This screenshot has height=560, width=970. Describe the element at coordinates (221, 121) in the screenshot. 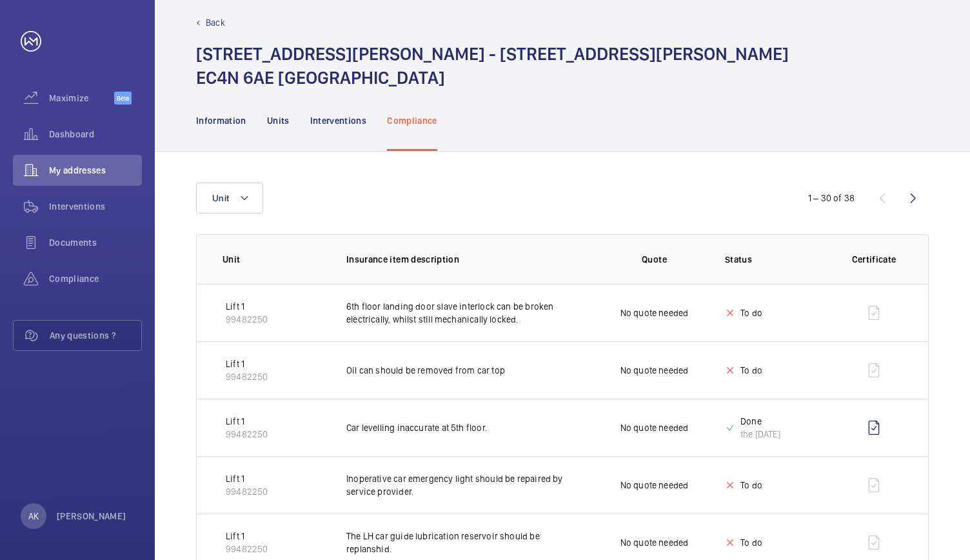

I see `p: Information` at that location.